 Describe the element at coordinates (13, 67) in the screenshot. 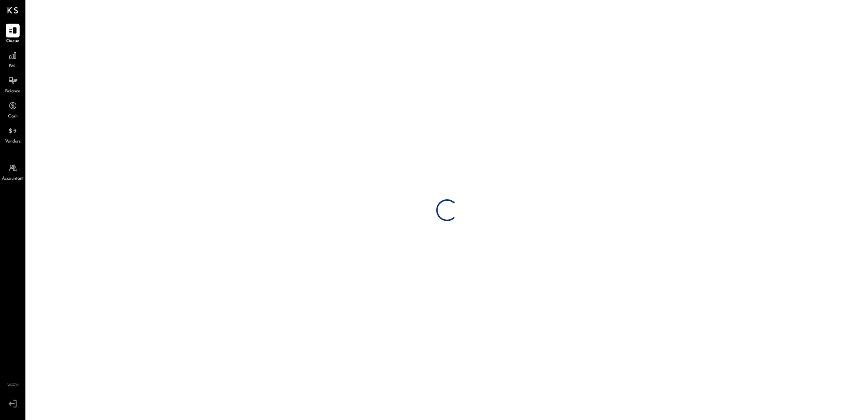

I see `span: P&L` at that location.